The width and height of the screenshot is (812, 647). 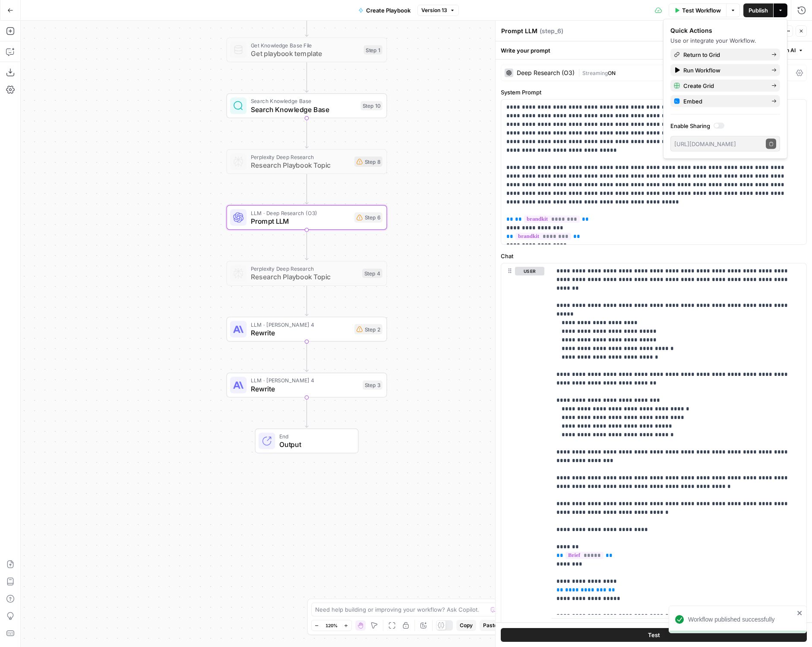 I want to click on g: Edge from step_3 to end, so click(x=306, y=413).